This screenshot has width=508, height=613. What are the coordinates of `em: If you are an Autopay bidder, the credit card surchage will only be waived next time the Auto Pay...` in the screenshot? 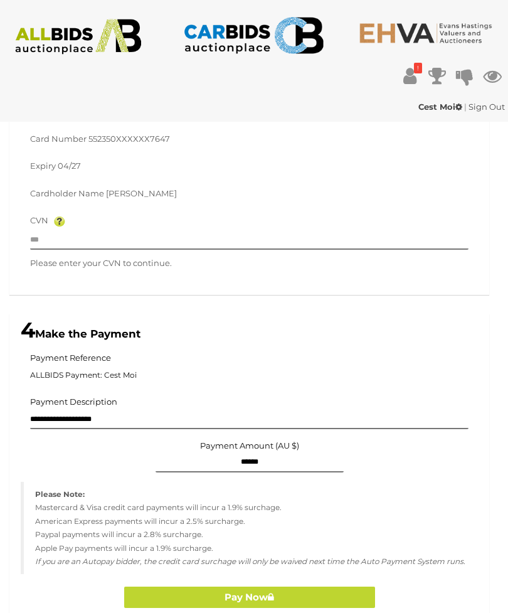 It's located at (250, 561).